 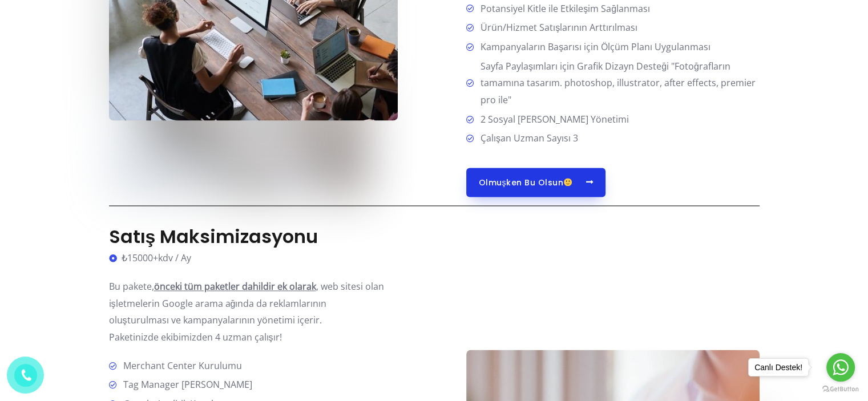 What do you see at coordinates (155, 258) in the screenshot?
I see `span: ₺15000+kdv / Ay` at bounding box center [155, 258].